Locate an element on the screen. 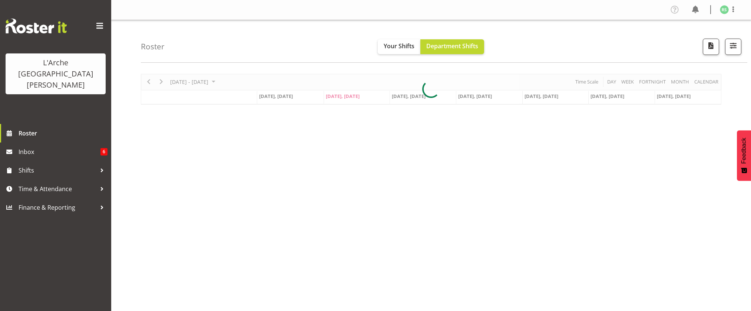  button: Department Shifts is located at coordinates (452, 47).